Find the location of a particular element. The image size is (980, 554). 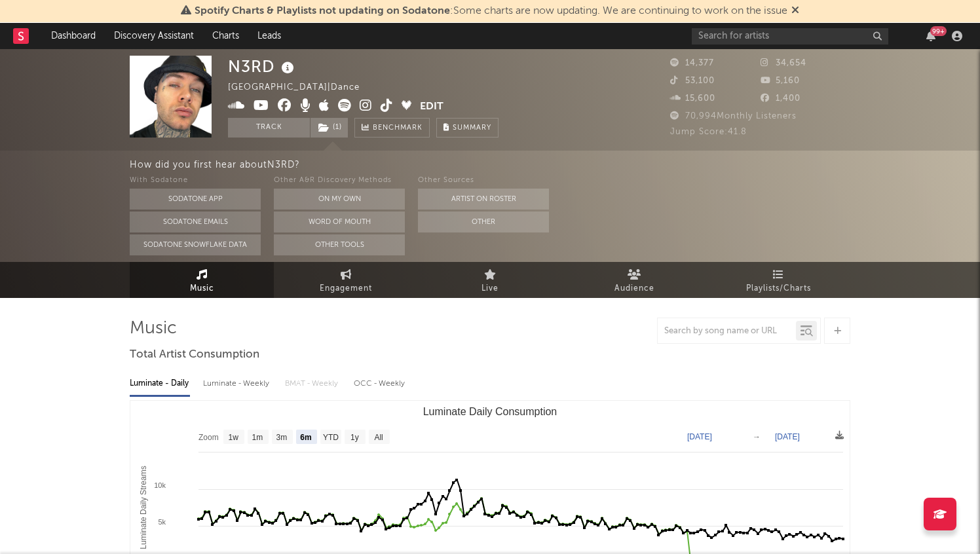

button: Word Of Mouth is located at coordinates (340, 222).